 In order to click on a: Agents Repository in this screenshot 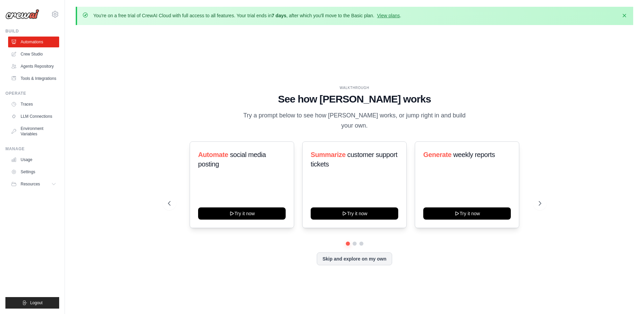, I will do `click(34, 66)`.